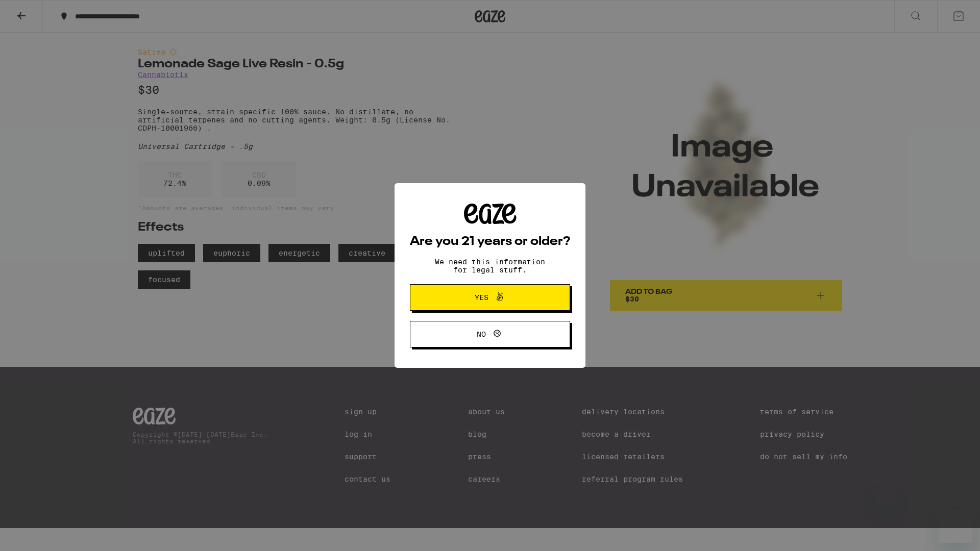  What do you see at coordinates (490, 297) in the screenshot?
I see `button: Yes` at bounding box center [490, 297].